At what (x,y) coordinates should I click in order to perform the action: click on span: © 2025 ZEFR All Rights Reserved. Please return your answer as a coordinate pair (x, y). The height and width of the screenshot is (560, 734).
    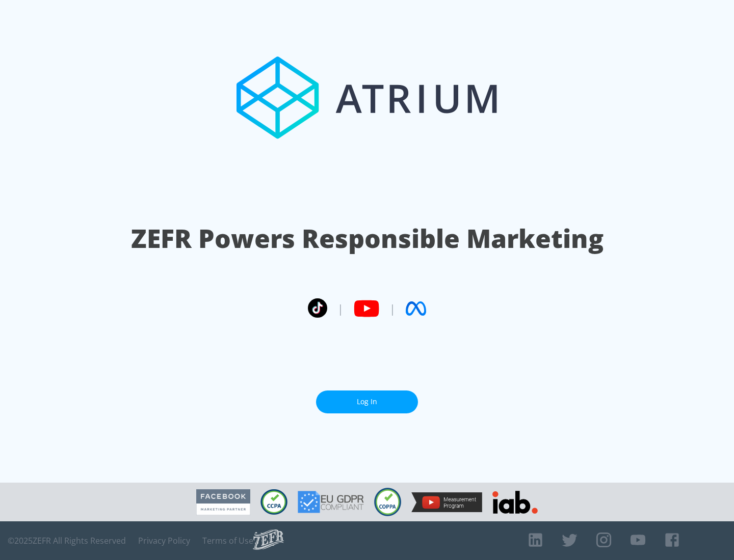
    Looking at the image, I should click on (67, 541).